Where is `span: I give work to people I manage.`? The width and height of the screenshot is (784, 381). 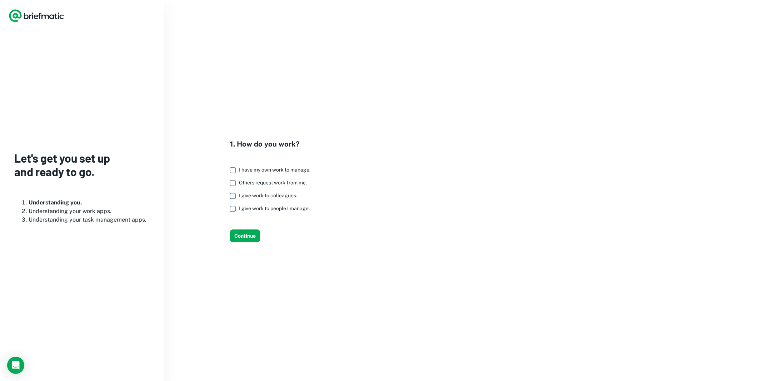 span: I give work to people I manage. is located at coordinates (274, 208).